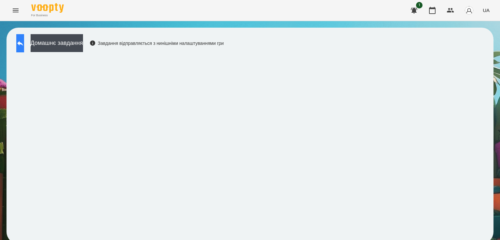 The width and height of the screenshot is (500, 240). Describe the element at coordinates (16, 10) in the screenshot. I see `button: Menu` at that location.